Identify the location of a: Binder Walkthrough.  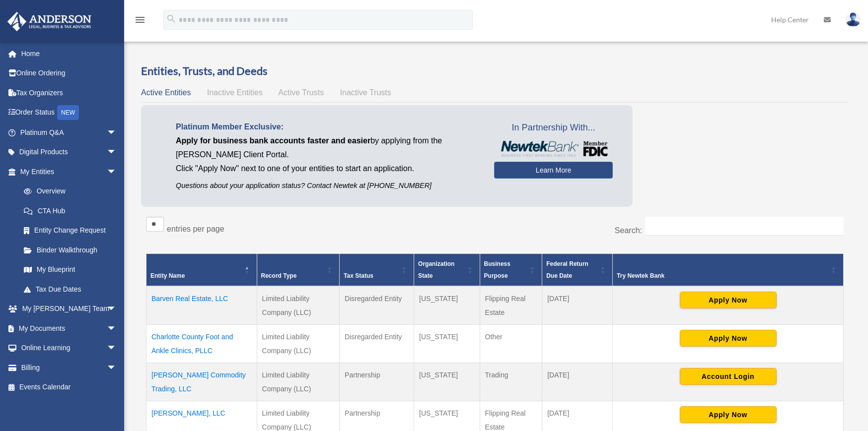
(70, 250).